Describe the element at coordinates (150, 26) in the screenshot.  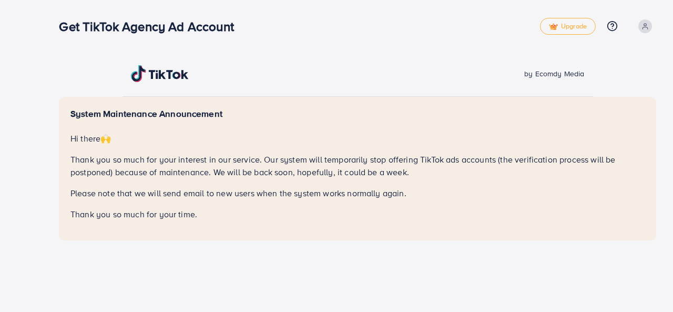
I see `h3: Get TikTok Agency Ad Account` at that location.